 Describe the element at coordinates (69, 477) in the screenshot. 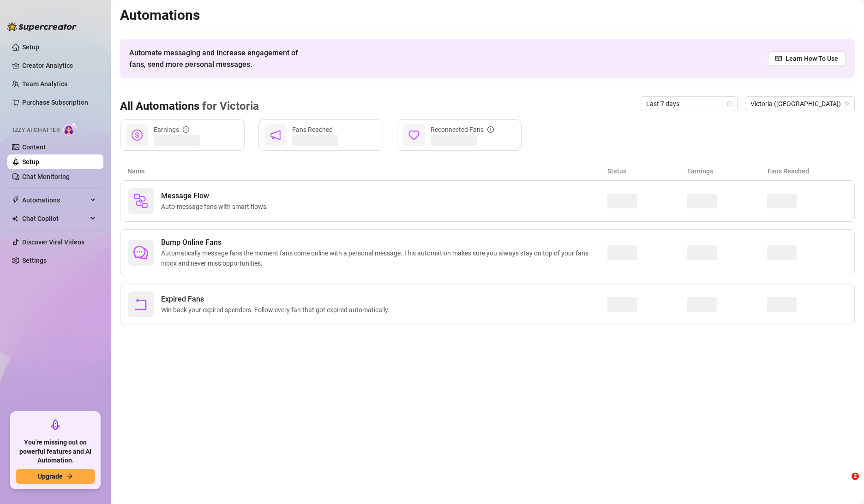

I see `span: arrow-right` at that location.